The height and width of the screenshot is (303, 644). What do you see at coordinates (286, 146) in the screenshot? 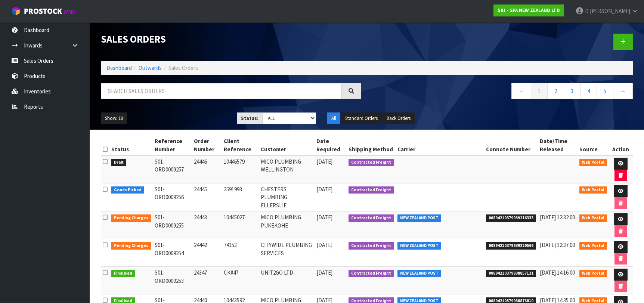
I see `th: Customer` at bounding box center [286, 146].